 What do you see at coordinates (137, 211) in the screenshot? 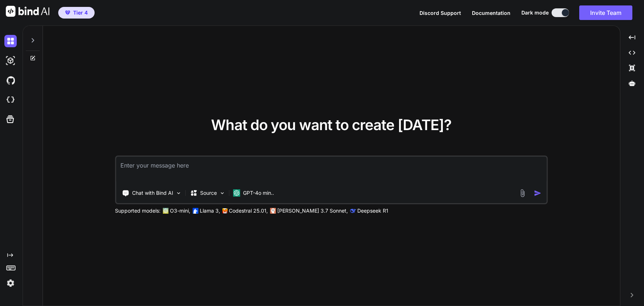
I see `p: Supported models:` at bounding box center [137, 211].